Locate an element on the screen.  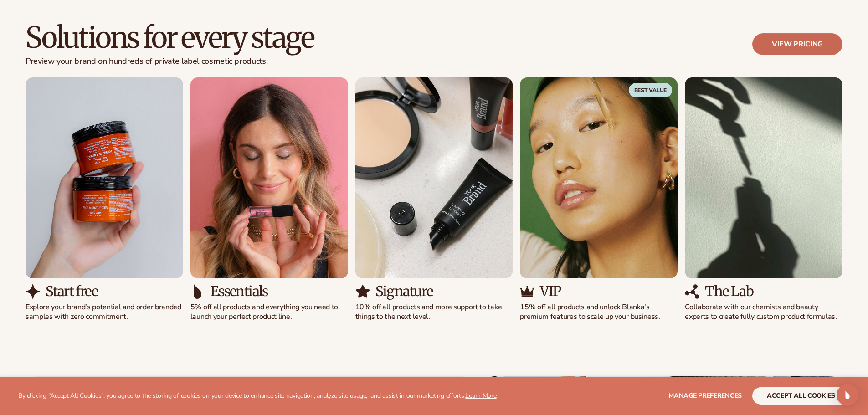
h2: Solutions for every stage is located at coordinates (170, 38).